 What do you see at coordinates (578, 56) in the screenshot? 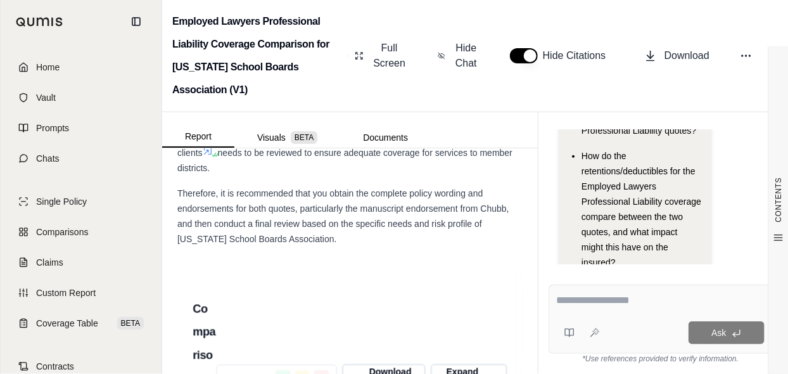
I see `span: Hide Citations` at bounding box center [578, 56].